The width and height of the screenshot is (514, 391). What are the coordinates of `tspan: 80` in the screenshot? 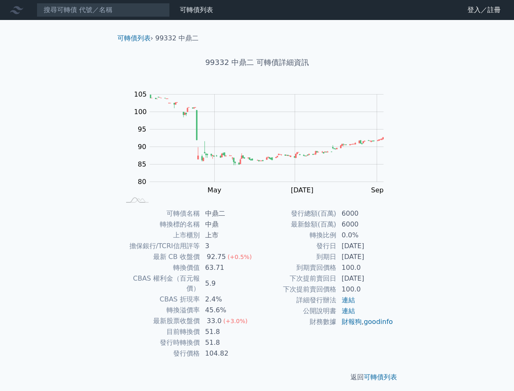 It's located at (142, 182).